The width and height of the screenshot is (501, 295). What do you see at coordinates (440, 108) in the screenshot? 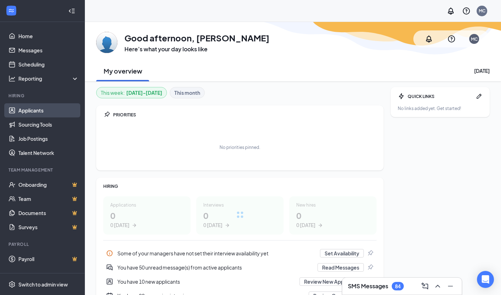
I see `div: No links added yet. Get started!` at bounding box center [440, 108].